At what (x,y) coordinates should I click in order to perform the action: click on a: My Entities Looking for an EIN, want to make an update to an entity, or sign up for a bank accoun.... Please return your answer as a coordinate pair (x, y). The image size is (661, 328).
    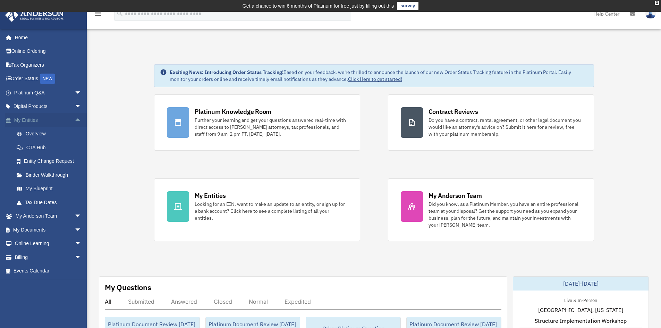
    Looking at the image, I should click on (257, 210).